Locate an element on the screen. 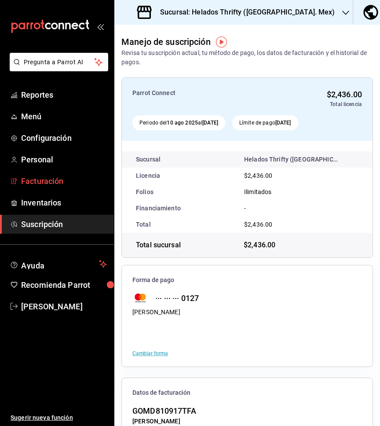 The height and width of the screenshot is (426, 380). span: Pregunta a Parrot AI is located at coordinates (59, 62).